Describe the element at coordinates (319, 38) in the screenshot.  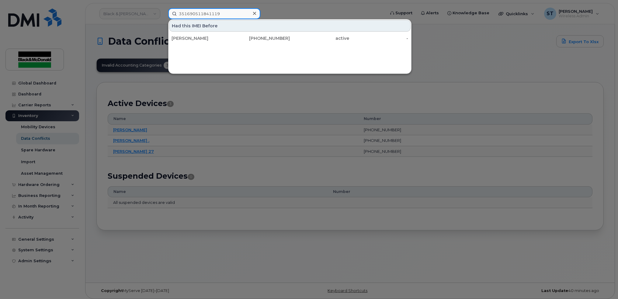
I see `div: active` at that location.